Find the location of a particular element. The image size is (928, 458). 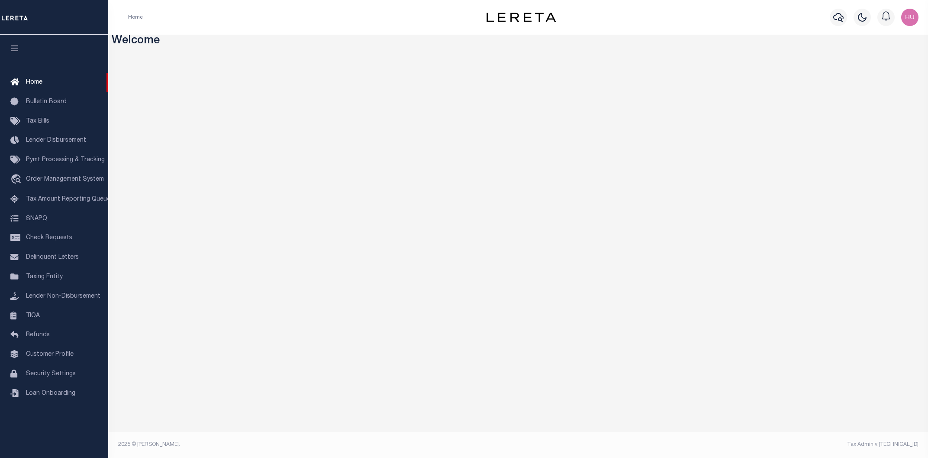

span: Lender Non-Disbursement is located at coordinates (63, 296).